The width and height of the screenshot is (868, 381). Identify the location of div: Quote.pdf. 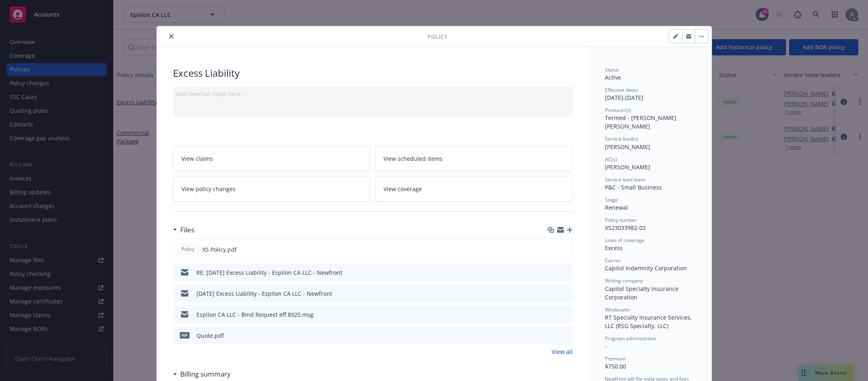
(210, 335).